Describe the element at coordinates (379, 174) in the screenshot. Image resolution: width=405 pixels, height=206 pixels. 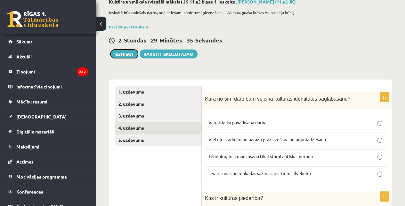
I see `input: Izvairīšanās no jebkādas saziņas ar citiem cilvēkiem` at that location.